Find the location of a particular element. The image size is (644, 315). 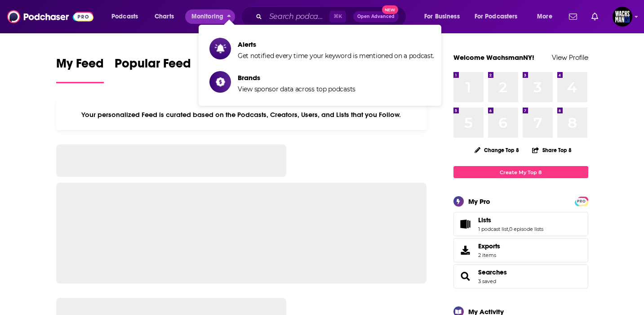

span: Open Advanced is located at coordinates (376, 17).